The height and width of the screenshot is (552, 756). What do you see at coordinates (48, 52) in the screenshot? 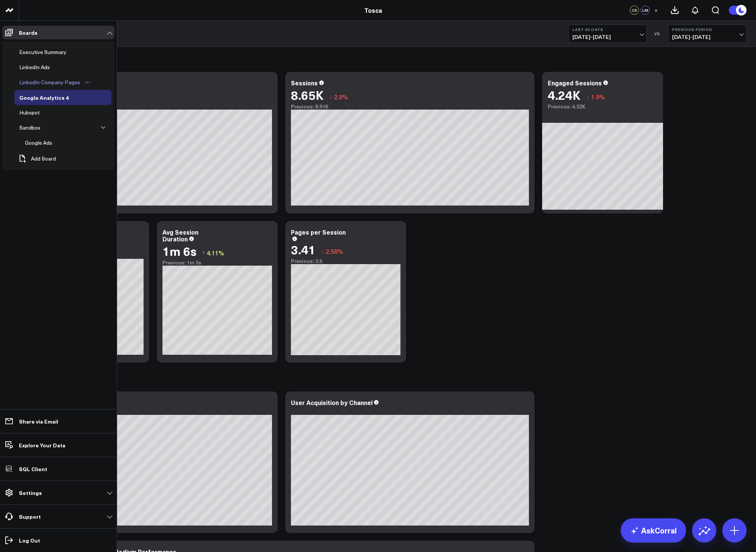
I see `a: Executive SummaryOpen board menu` at bounding box center [48, 52].